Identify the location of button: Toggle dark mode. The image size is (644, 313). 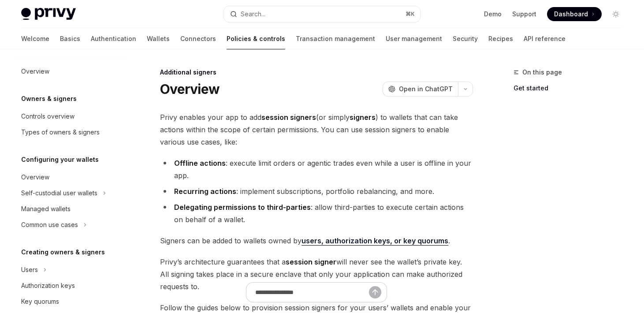
(616, 14).